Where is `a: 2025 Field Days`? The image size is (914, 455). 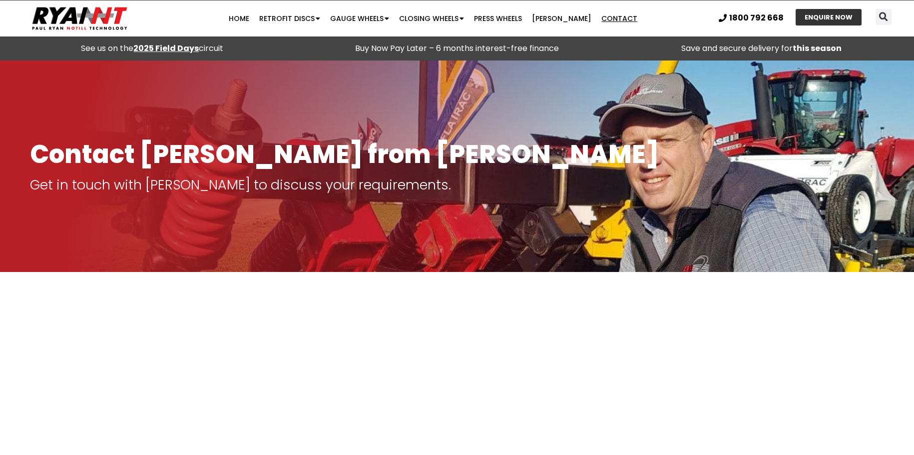
a: 2025 Field Days is located at coordinates (166, 48).